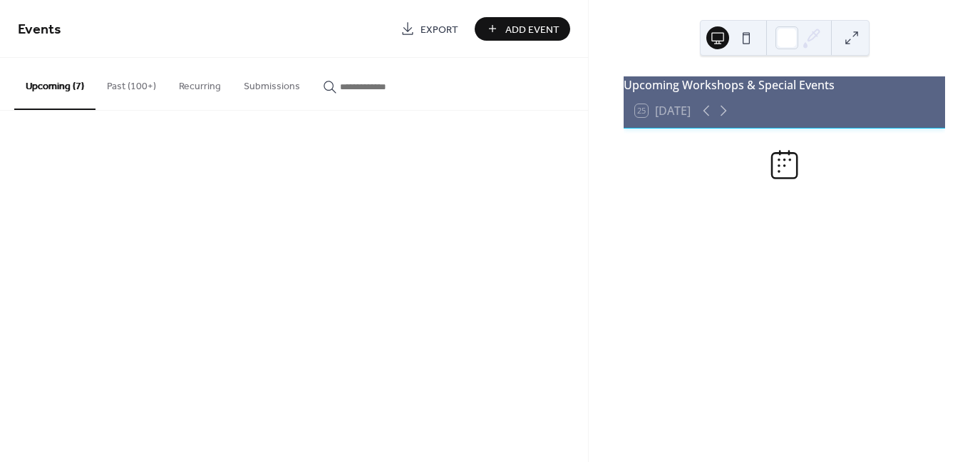 This screenshot has width=980, height=462. Describe the element at coordinates (132, 83) in the screenshot. I see `button: Past (100+)` at that location.